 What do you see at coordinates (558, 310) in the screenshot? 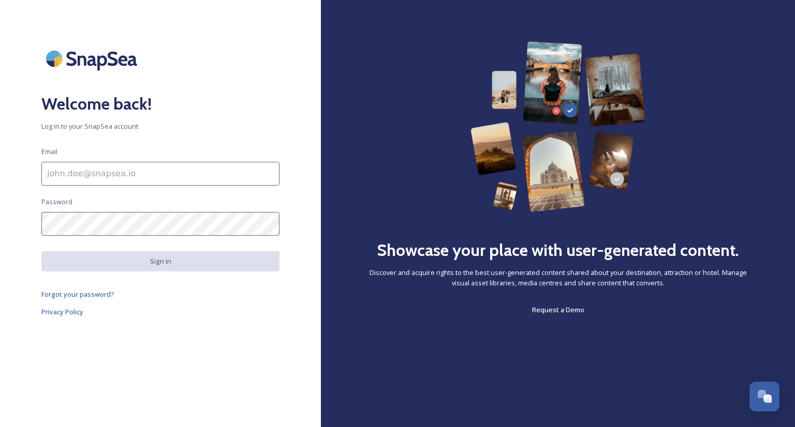
I see `a: Request a Demo` at bounding box center [558, 310].